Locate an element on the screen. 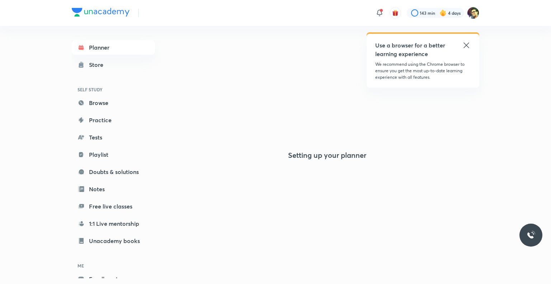 The width and height of the screenshot is (551, 284). h5: Use a browser for a better learning experience is located at coordinates (411, 50).